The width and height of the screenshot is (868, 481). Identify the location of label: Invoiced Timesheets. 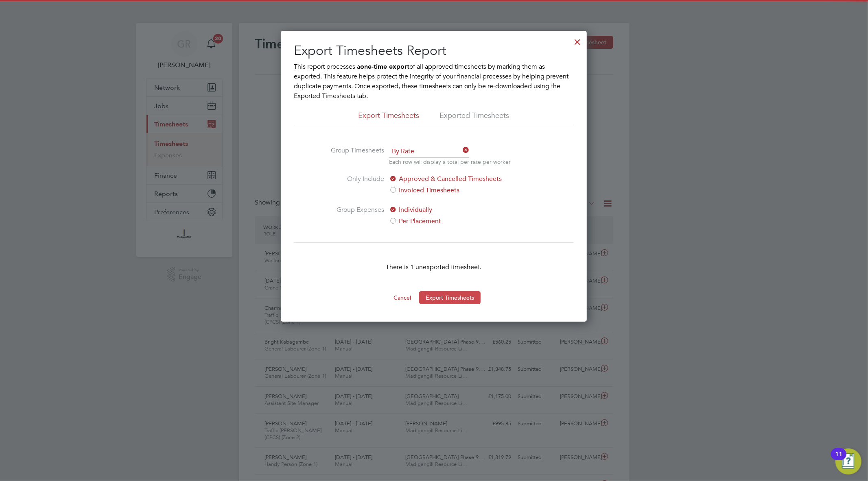
(457, 190).